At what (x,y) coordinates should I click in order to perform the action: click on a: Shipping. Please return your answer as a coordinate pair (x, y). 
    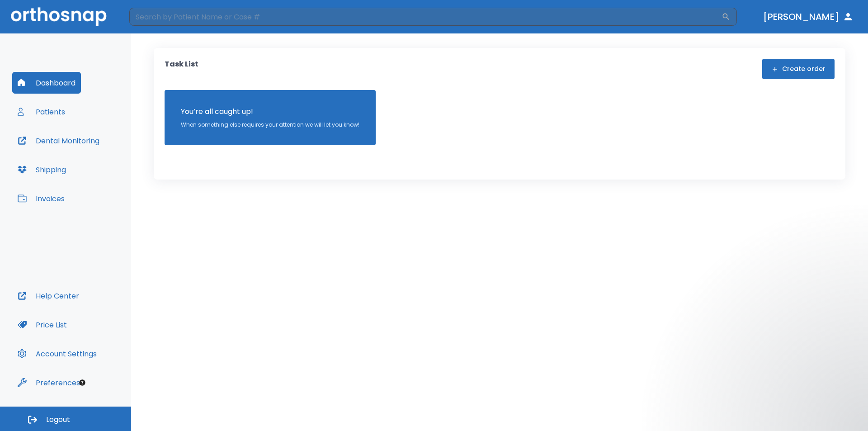
    Looking at the image, I should click on (41, 169).